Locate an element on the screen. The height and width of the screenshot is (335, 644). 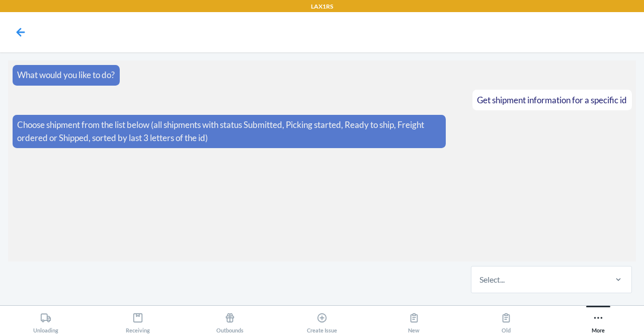
button: Create Issue is located at coordinates (322, 319).